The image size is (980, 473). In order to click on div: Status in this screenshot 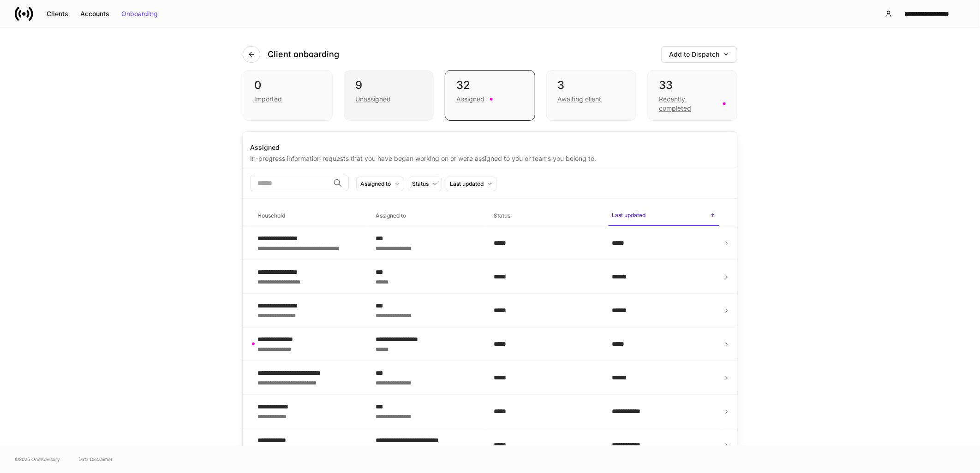, I will do `click(421, 184)`.